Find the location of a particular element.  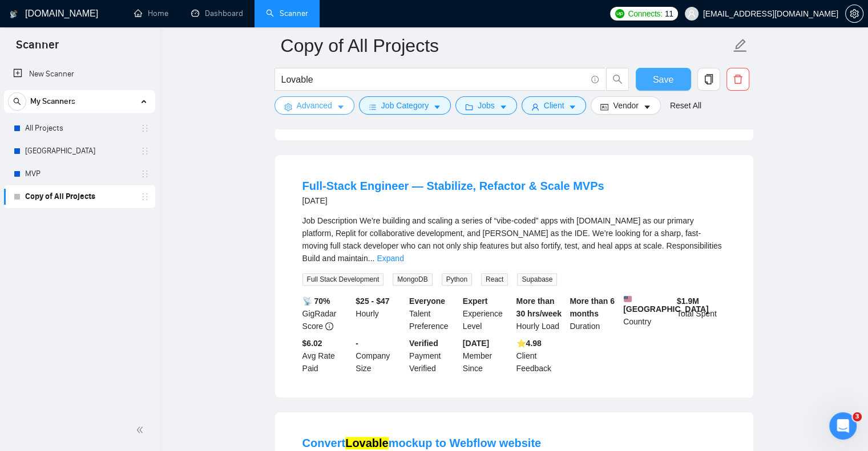

h1: Dima is located at coordinates (66, 9).